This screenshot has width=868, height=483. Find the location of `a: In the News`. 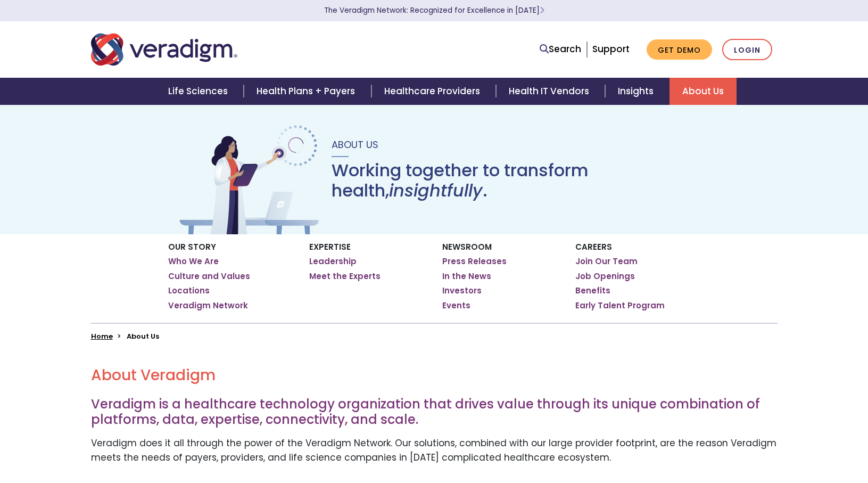

a: In the News is located at coordinates (467, 277).